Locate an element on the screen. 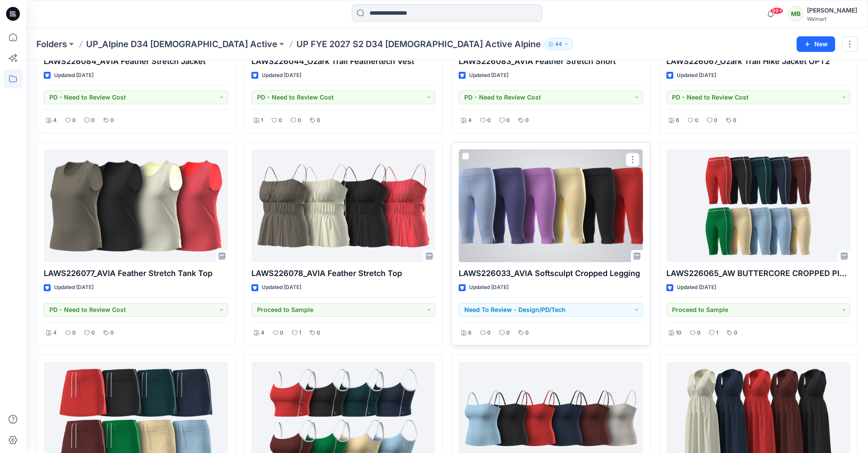 The width and height of the screenshot is (868, 453). a: Folders is located at coordinates (52, 44).